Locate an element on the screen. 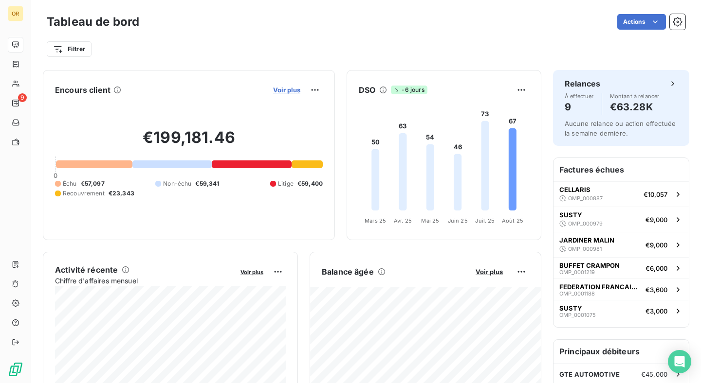  span: OMP_0001188 is located at coordinates (577, 294).